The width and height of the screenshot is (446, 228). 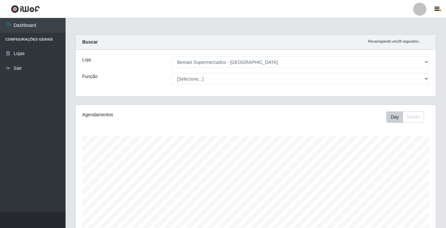 What do you see at coordinates (152, 115) in the screenshot?
I see `div: Agendamentos` at bounding box center [152, 115].